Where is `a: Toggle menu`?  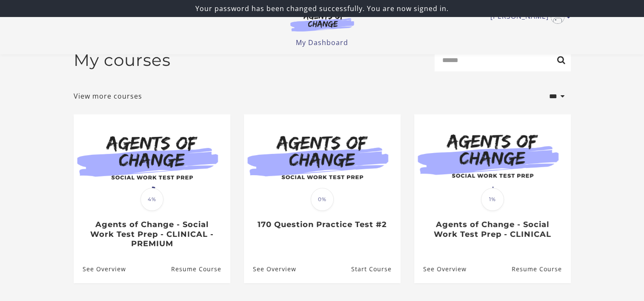 a: Toggle menu is located at coordinates (528, 17).